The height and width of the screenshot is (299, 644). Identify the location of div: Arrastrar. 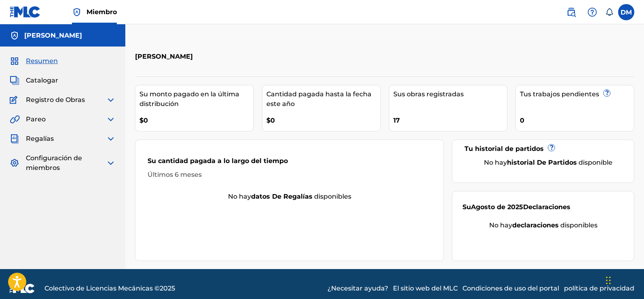
(608, 280).